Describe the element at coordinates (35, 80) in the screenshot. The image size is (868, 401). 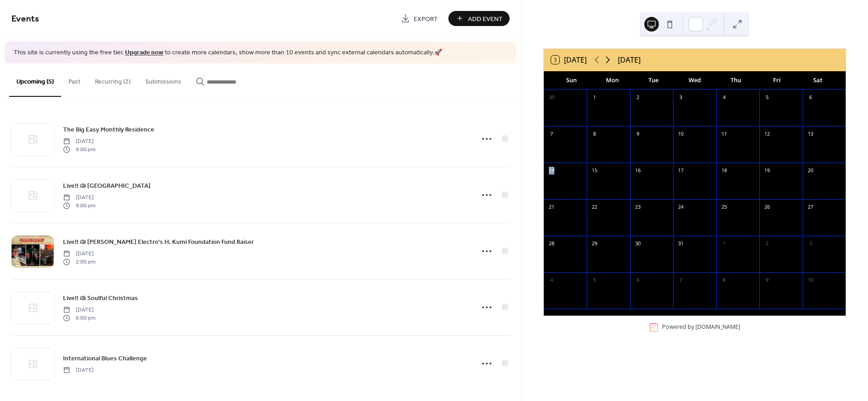
I see `button: Upcoming (5)` at that location.